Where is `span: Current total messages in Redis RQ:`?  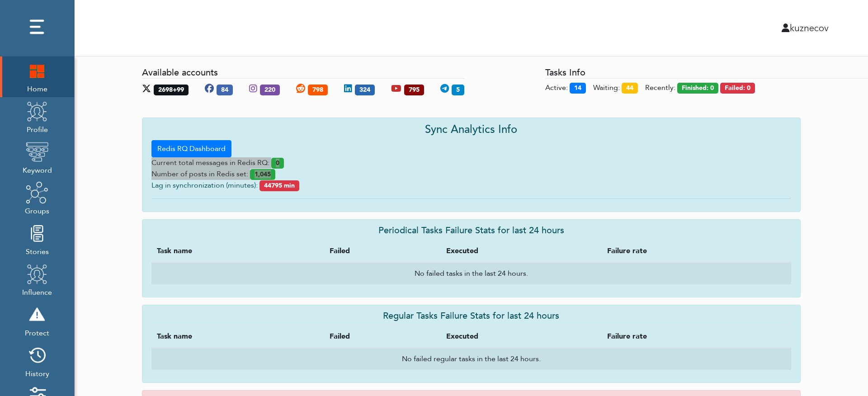 span: Current total messages in Redis RQ: is located at coordinates (210, 163).